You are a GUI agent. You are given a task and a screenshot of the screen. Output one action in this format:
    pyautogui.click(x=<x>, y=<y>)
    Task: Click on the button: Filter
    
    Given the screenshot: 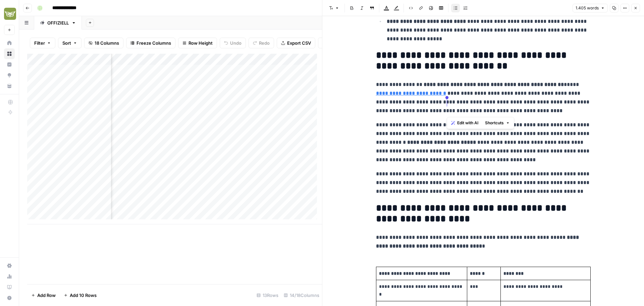 What is the action you would take?
    pyautogui.click(x=43, y=43)
    